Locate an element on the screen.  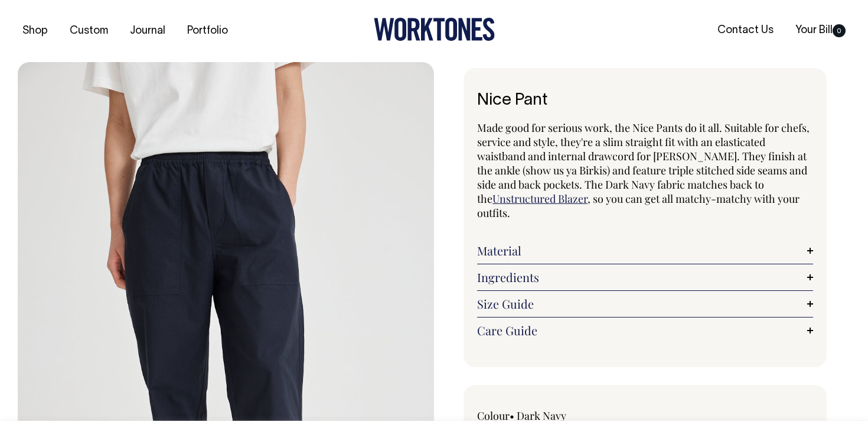
h1: Nice Pant is located at coordinates (645, 100).